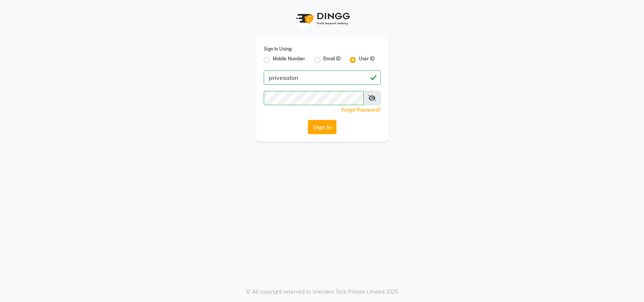 The height and width of the screenshot is (302, 644). I want to click on label: Sign In Using:, so click(278, 49).